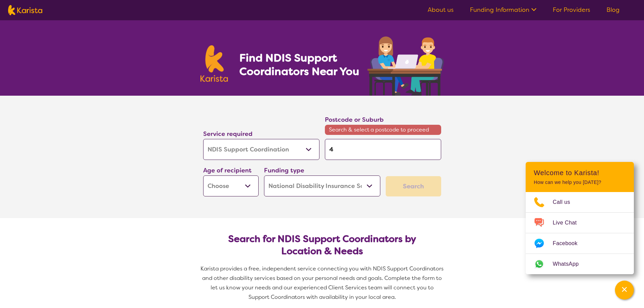 The width and height of the screenshot is (644, 308). I want to click on span: Live Chat, so click(568, 223).